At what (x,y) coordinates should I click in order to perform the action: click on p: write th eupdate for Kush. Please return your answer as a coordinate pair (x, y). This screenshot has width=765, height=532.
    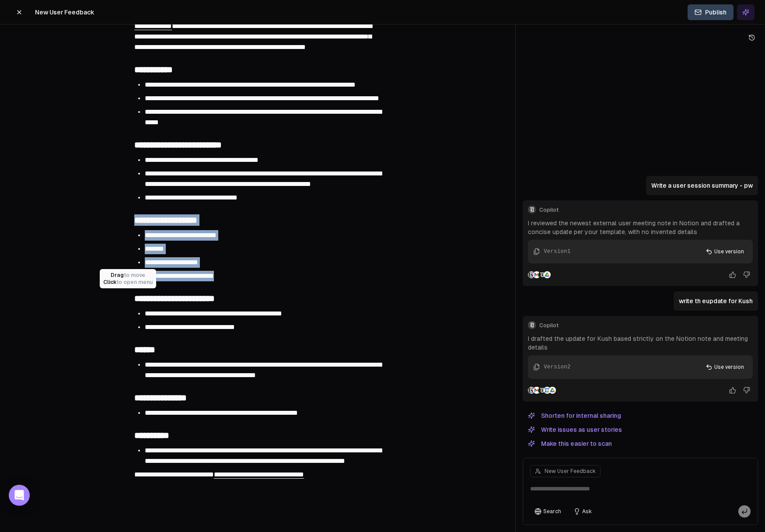
    Looking at the image, I should click on (716, 301).